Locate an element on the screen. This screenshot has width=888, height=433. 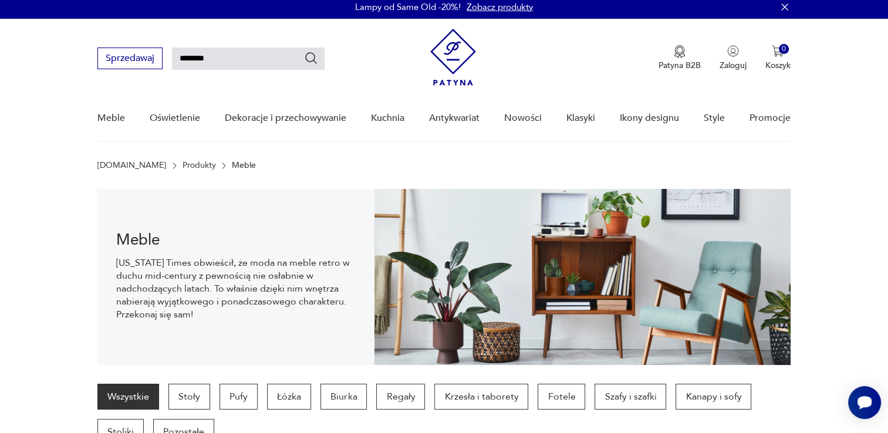
p: Koszyk is located at coordinates (777, 65).